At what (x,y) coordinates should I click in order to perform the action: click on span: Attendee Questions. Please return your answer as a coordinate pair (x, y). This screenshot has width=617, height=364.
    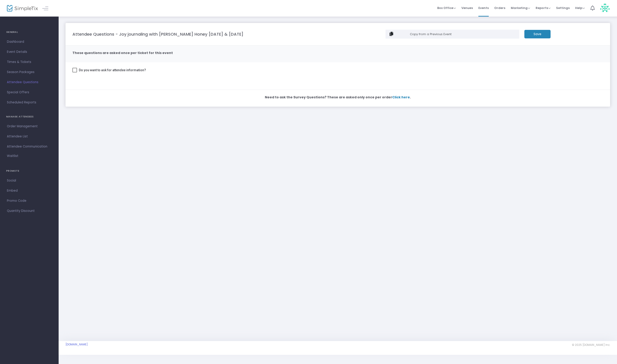
    Looking at the image, I should click on (29, 82).